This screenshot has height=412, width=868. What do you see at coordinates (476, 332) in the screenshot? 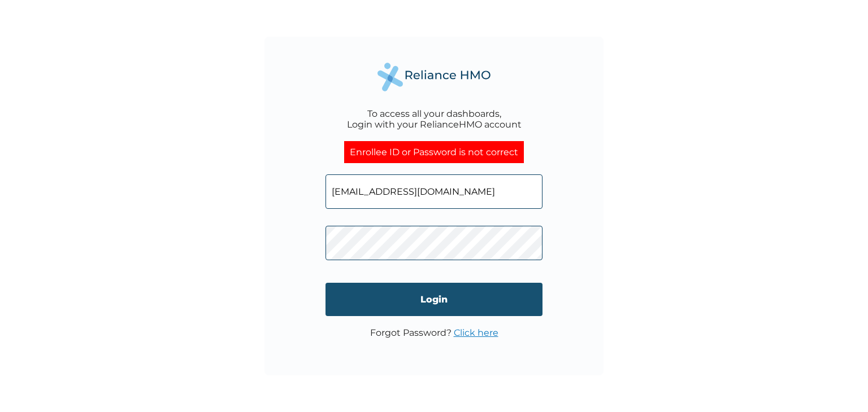
I see `a: Click here` at bounding box center [476, 332].